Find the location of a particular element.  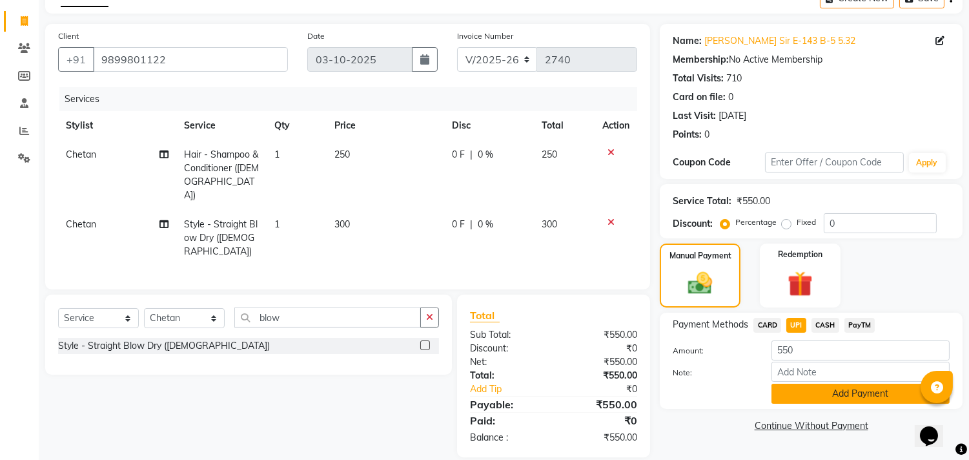

label: Fixed is located at coordinates (806, 222).